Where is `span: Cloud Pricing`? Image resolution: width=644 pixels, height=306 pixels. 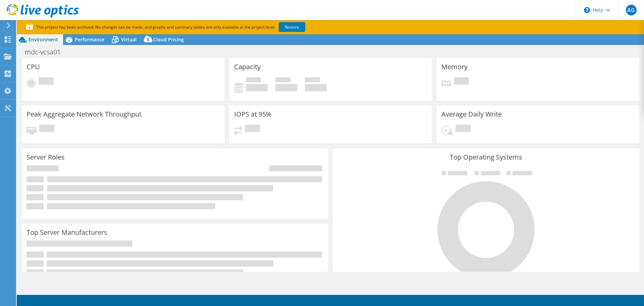 span: Cloud Pricing is located at coordinates (168, 39).